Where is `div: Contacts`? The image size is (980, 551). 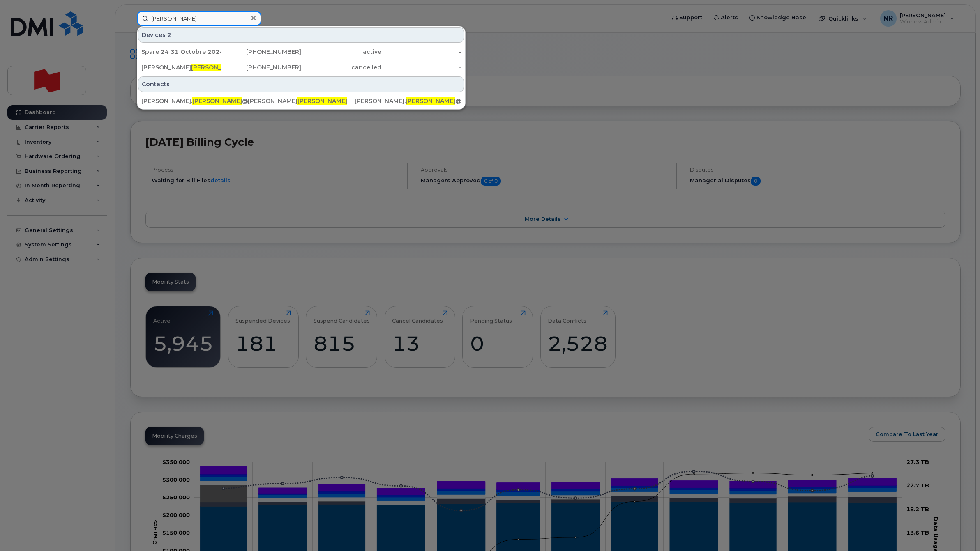
div: Contacts is located at coordinates (301, 84).